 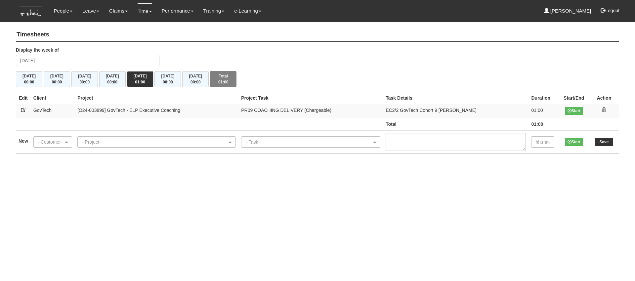 What do you see at coordinates (391, 124) in the screenshot?
I see `b: Total` at bounding box center [391, 124].